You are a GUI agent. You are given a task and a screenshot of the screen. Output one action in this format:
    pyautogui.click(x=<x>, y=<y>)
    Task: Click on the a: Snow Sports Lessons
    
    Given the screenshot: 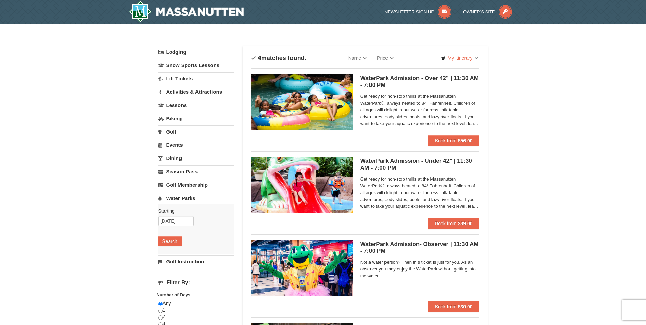 What is the action you would take?
    pyautogui.click(x=196, y=65)
    